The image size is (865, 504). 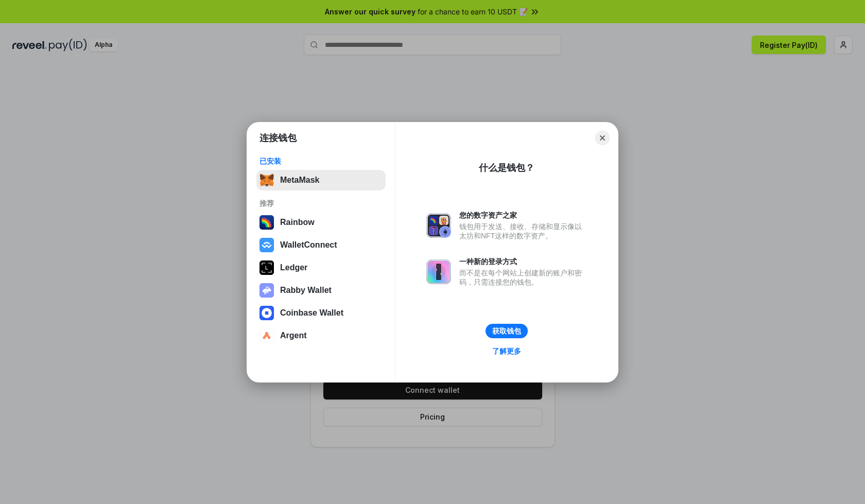 What do you see at coordinates (306, 291) in the screenshot?
I see `div: Rabby Wallet` at bounding box center [306, 291].